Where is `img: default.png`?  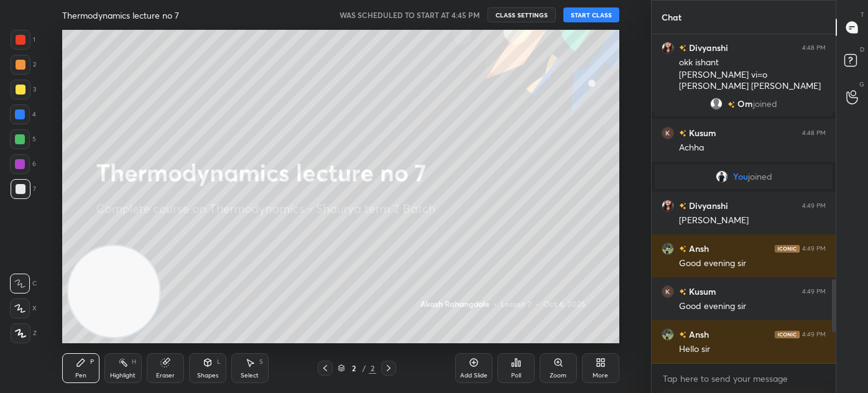 img: default.png is located at coordinates (716, 104).